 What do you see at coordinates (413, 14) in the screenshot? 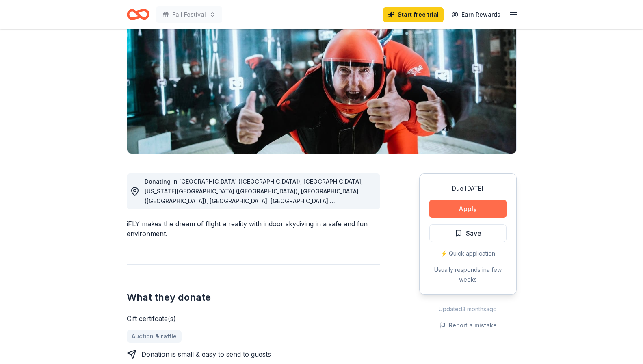
I see `a: Start free trial` at bounding box center [413, 14].